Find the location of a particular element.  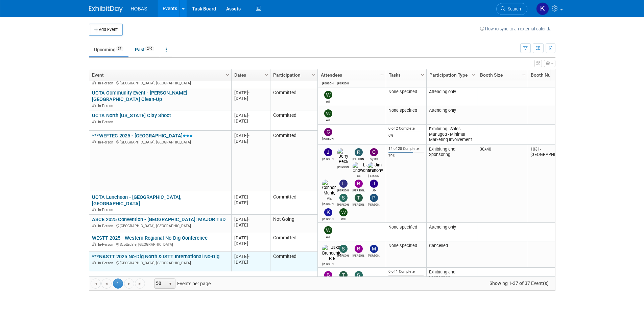

img: Tom Furie is located at coordinates (343, 275).